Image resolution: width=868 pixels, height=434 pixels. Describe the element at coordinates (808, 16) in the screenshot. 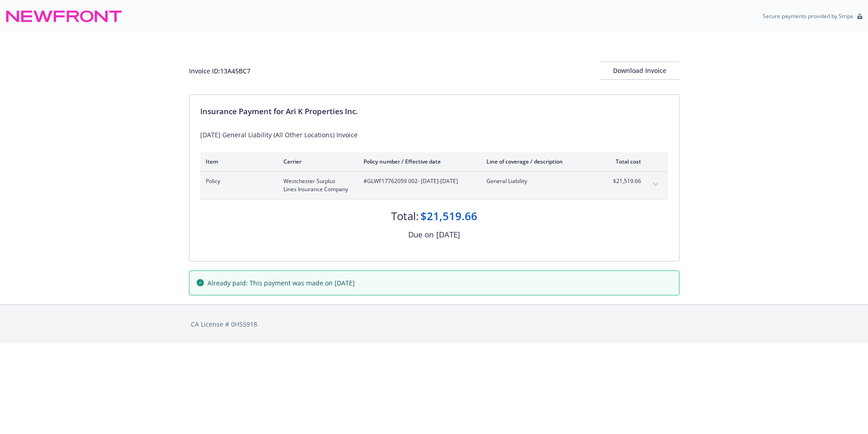

I see `p: Secure payments provided by Stripe` at that location.